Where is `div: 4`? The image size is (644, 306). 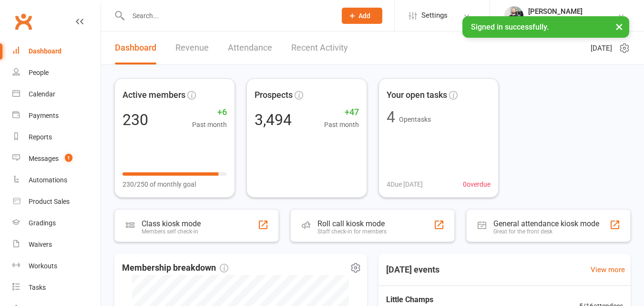
div: 4 is located at coordinates (391, 117).